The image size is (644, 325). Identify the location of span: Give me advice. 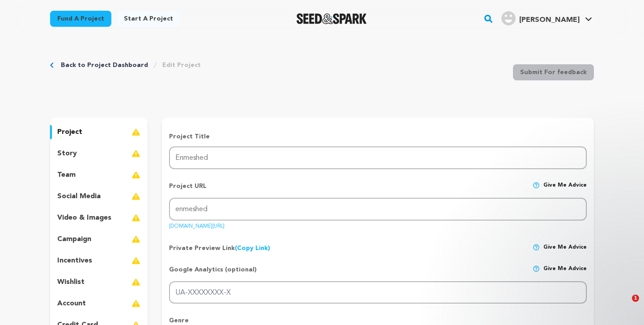
(564, 190).